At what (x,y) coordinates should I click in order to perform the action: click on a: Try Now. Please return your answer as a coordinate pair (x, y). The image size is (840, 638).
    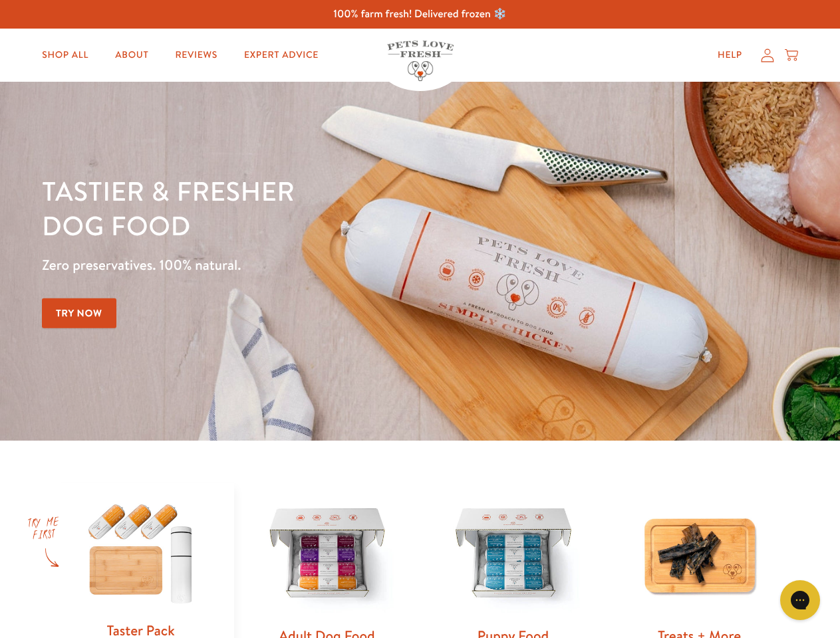
    Looking at the image, I should click on (79, 313).